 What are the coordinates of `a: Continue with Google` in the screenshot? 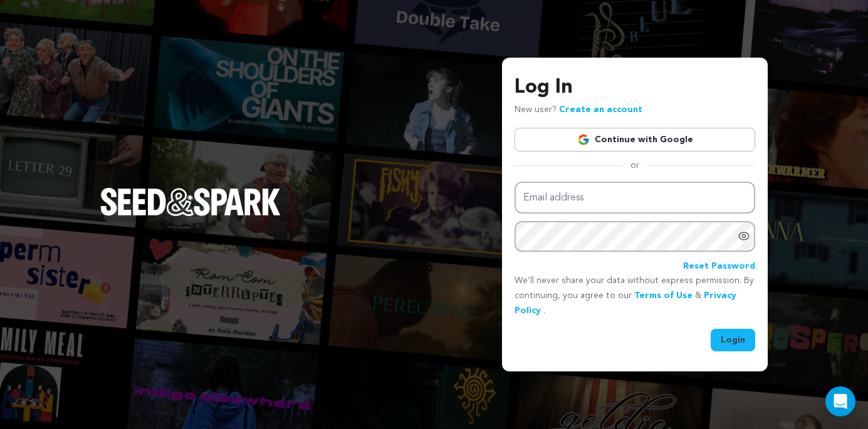 It's located at (635, 140).